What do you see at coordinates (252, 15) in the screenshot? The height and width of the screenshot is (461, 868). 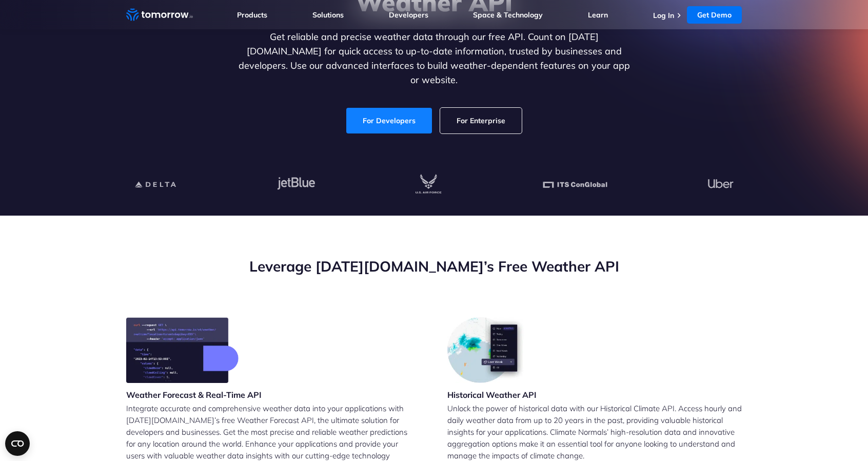 I see `a: Products` at bounding box center [252, 15].